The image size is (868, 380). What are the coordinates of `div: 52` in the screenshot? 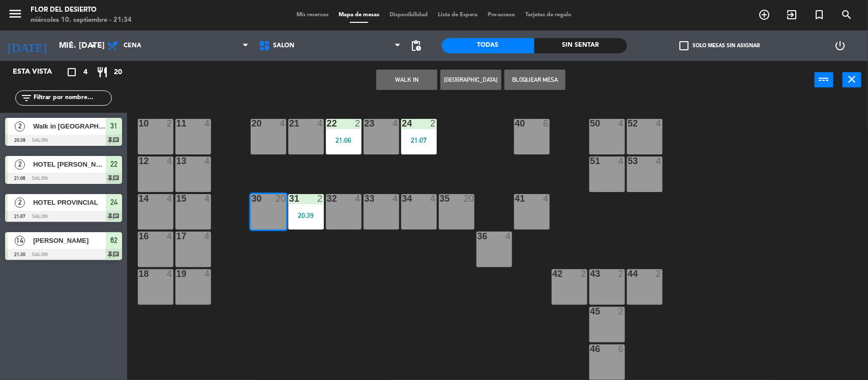 It's located at (627, 123).